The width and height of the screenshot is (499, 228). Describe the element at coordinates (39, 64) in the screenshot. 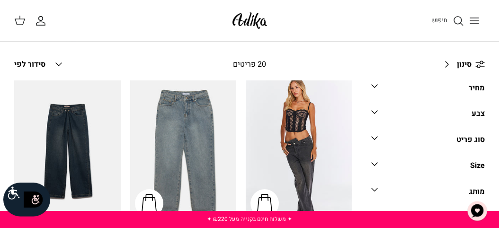

I see `button: סידור לפי` at that location.